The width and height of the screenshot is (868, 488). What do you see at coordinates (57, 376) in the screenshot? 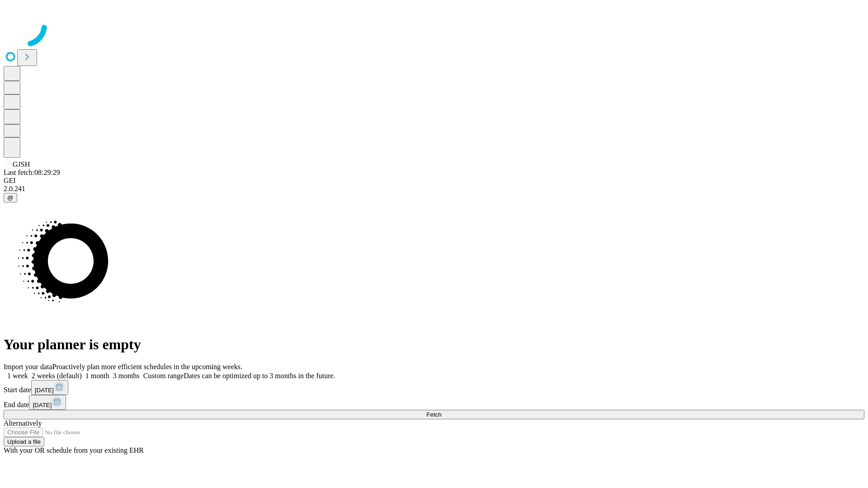
I see `span: 2 weeks (default)` at bounding box center [57, 376].